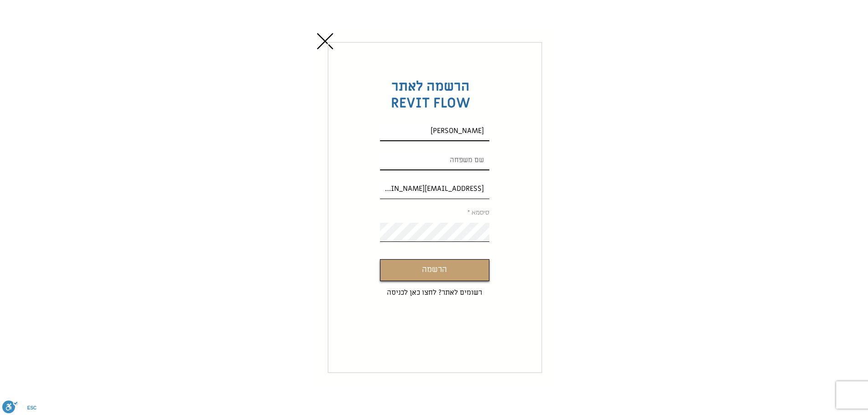 The width and height of the screenshot is (868, 415). Describe the element at coordinates (325, 41) in the screenshot. I see `div: חזרה לאתר` at that location.